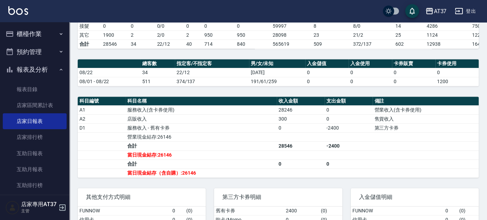 The width and height of the screenshot is (487, 220). I want to click on td: 8 / 0, so click(372, 26).